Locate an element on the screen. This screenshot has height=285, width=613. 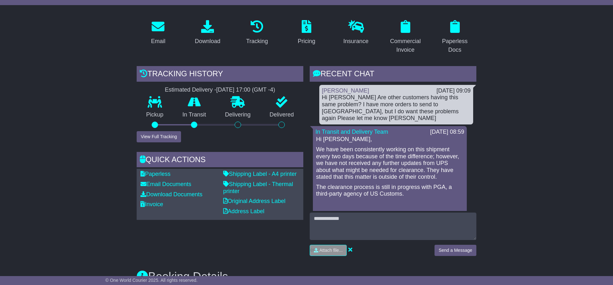
div: Paperless Docs is located at coordinates (454, 46).